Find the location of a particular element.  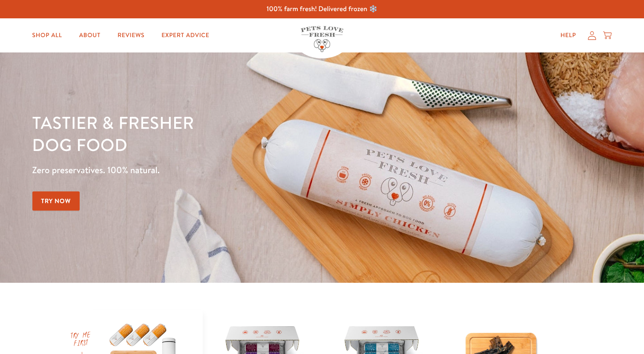

a: About is located at coordinates (90, 35).